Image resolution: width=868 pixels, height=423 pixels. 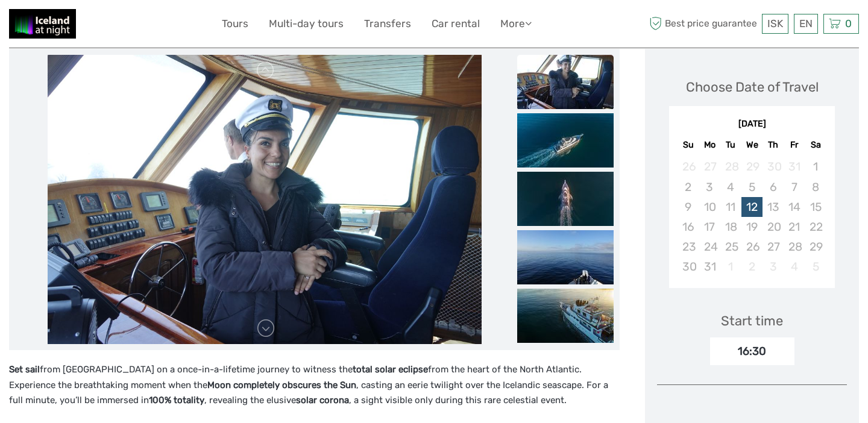 I want to click on div: Not available Tuesday, August 25th, 2026, so click(x=731, y=247).